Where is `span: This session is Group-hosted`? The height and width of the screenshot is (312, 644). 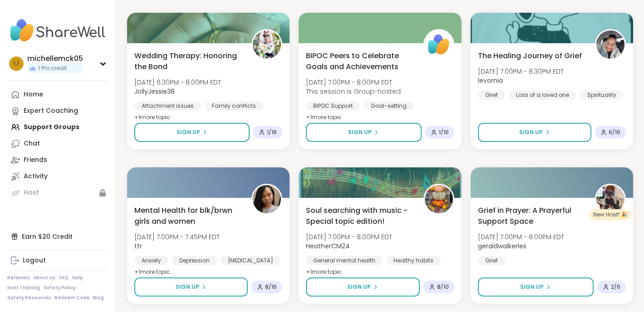 span: This session is Group-hosted is located at coordinates (353, 91).